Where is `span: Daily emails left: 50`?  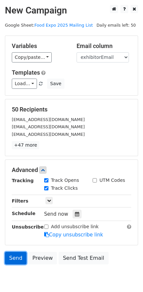 span: Daily emails left: 50 is located at coordinates (117, 25).